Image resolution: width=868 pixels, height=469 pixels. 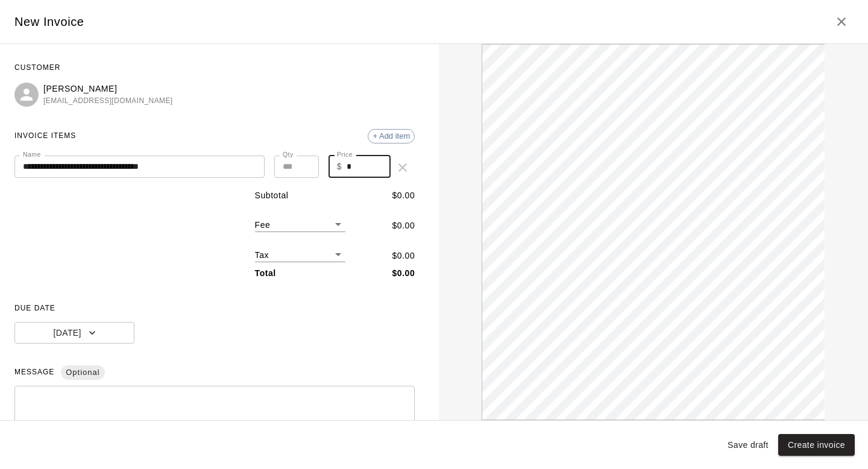 I want to click on span: MESSAGE, so click(x=215, y=372).